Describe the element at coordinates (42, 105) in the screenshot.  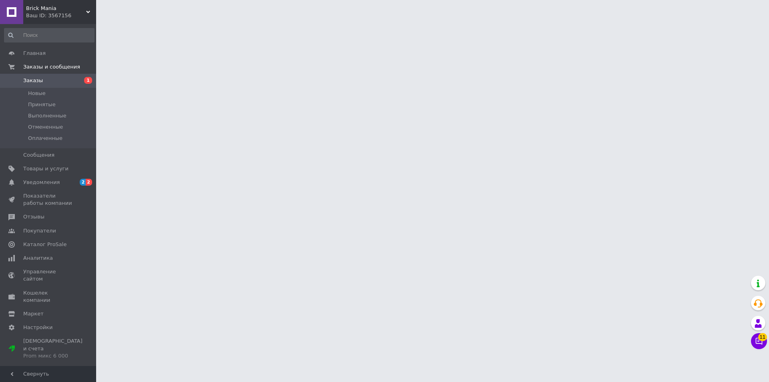
I see `span: Принятые` at that location.